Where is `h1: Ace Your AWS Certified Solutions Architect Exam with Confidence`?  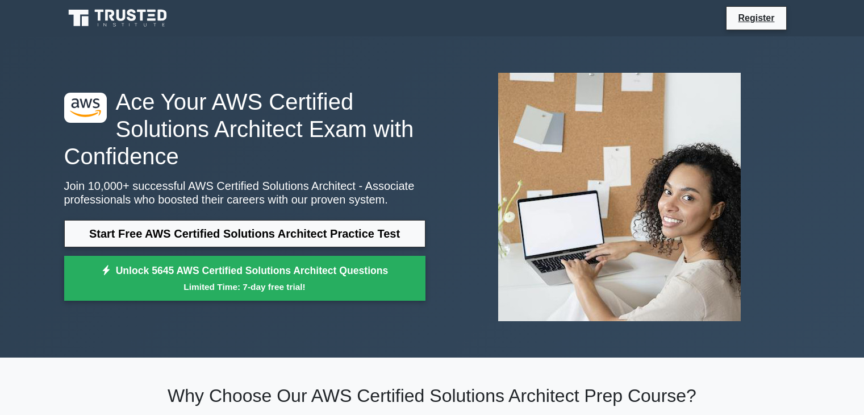
h1: Ace Your AWS Certified Solutions Architect Exam with Confidence is located at coordinates (245, 129).